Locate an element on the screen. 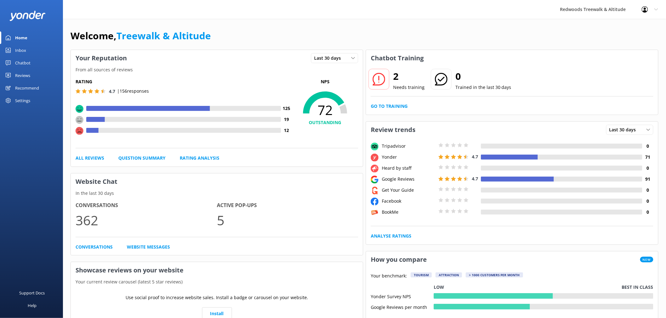 This screenshot has width=666, height=318. p: | 156 responses is located at coordinates (133, 91).